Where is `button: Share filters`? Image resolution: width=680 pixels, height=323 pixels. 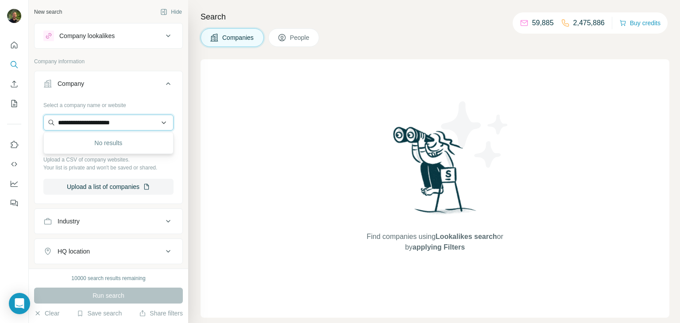
button: Share filters is located at coordinates (161, 313).